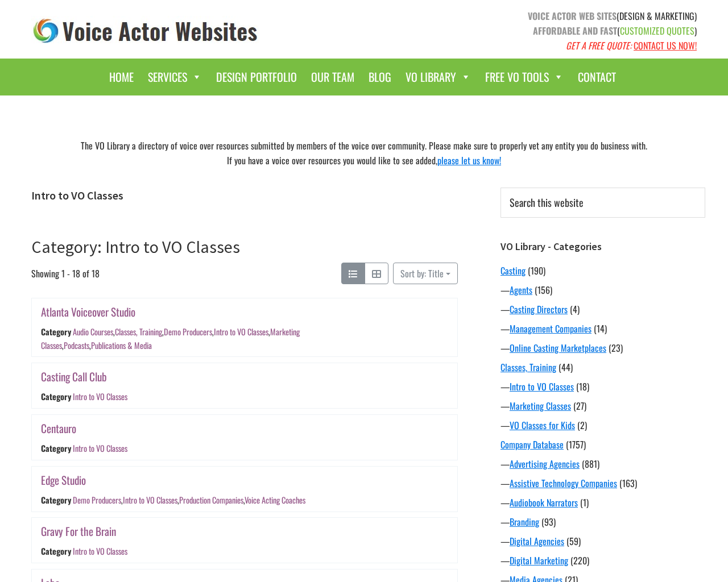 The height and width of the screenshot is (582, 728). Describe the element at coordinates (582, 425) in the screenshot. I see `span: (2)` at that location.